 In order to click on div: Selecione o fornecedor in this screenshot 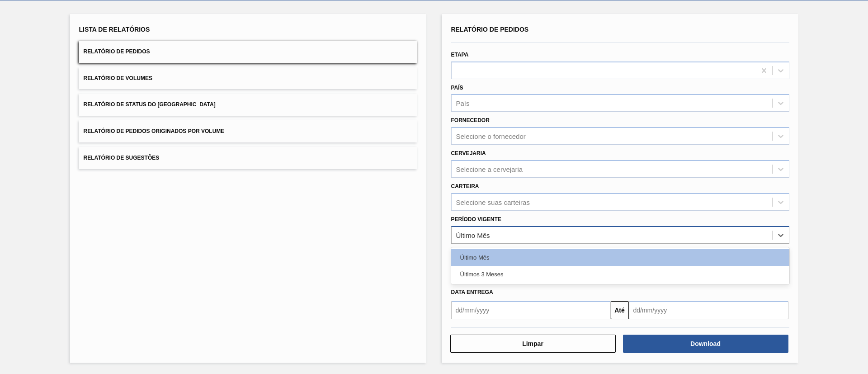, I will do `click(491, 136)`.